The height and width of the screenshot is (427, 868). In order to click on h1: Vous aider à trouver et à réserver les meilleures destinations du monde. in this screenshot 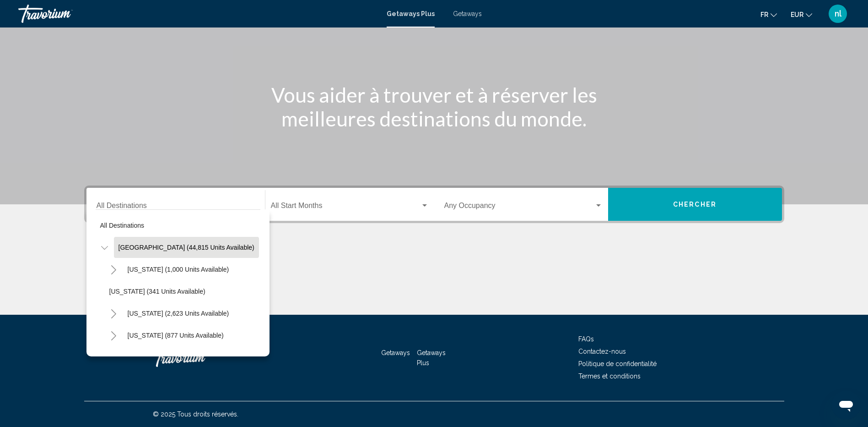, I will do `click(434, 107)`.